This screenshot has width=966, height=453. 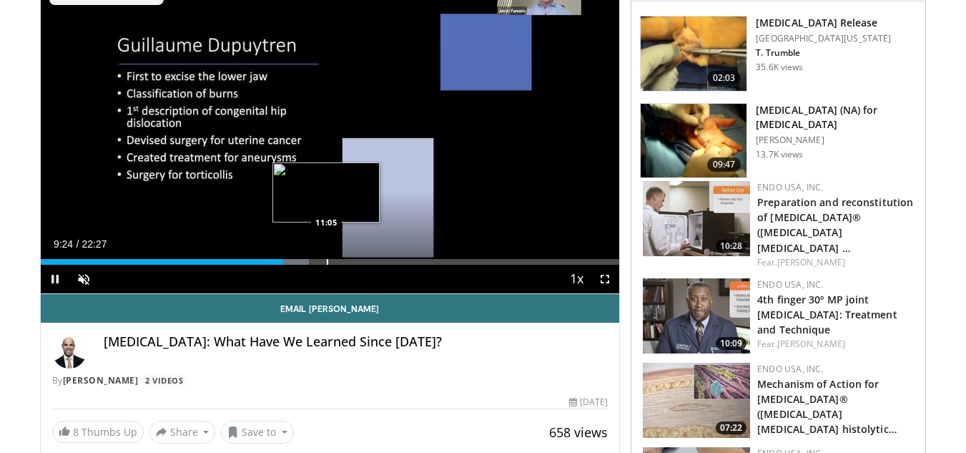 What do you see at coordinates (823, 53) in the screenshot?
I see `p: T. Trumble` at bounding box center [823, 53].